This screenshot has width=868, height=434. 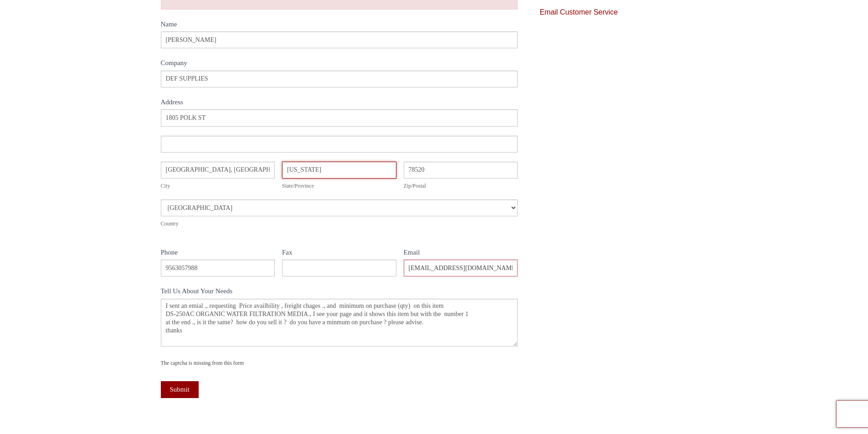 I want to click on label: Email, so click(x=461, y=253).